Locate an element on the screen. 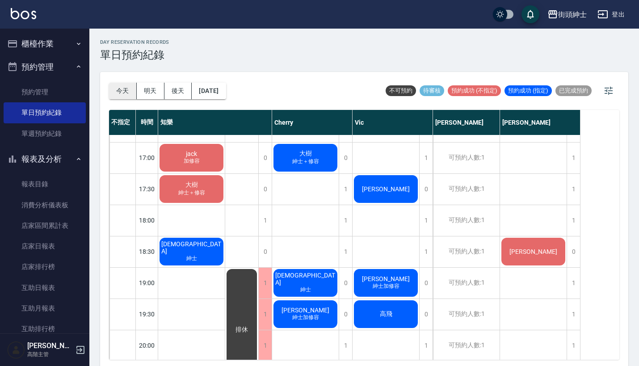 Image resolution: width=639 pixels, height=366 pixels. div: 20:00 is located at coordinates (147, 345).